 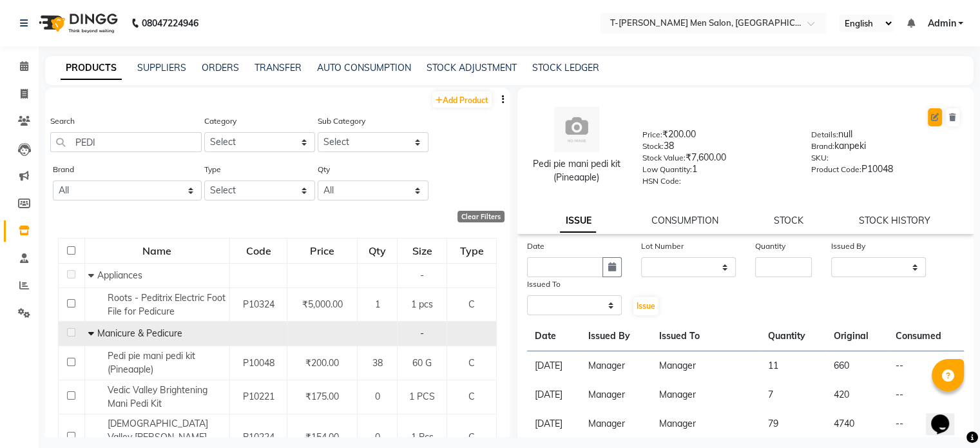 I want to click on label: Category, so click(x=220, y=121).